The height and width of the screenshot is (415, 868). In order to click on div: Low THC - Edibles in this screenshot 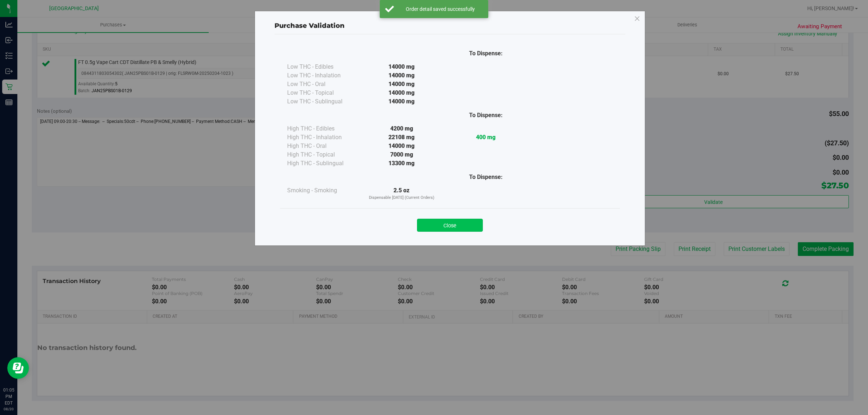, I will do `click(323, 67)`.